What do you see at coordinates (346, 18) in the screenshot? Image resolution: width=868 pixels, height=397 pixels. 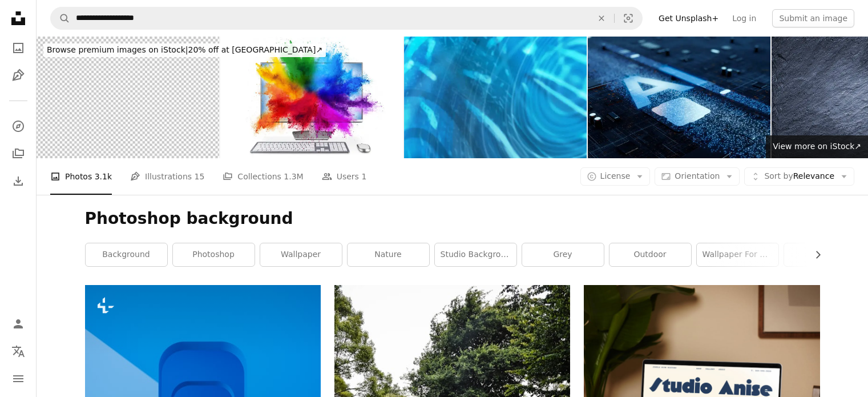 I see `form: Find visuals sitewide` at bounding box center [346, 18].